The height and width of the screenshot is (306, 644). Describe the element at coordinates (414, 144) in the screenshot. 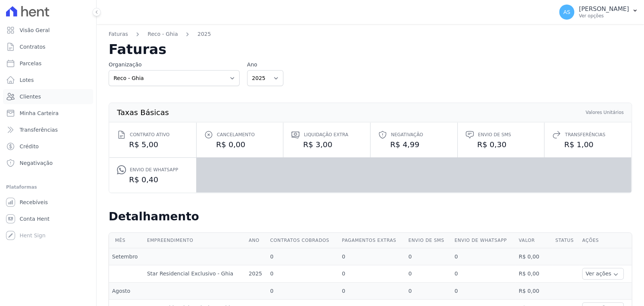

I see `dd: R$ 4,99` at that location.